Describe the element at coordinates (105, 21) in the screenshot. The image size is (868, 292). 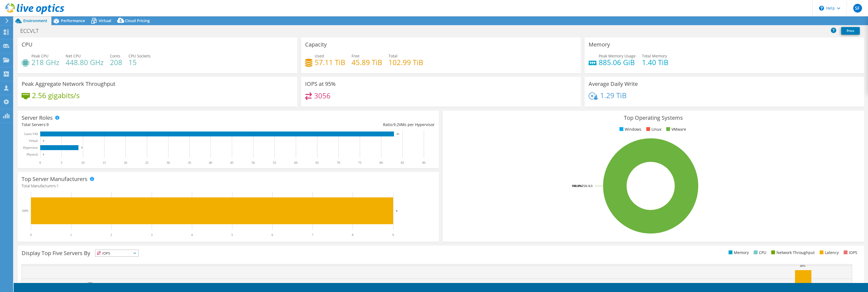
I see `span: Virtual` at that location.